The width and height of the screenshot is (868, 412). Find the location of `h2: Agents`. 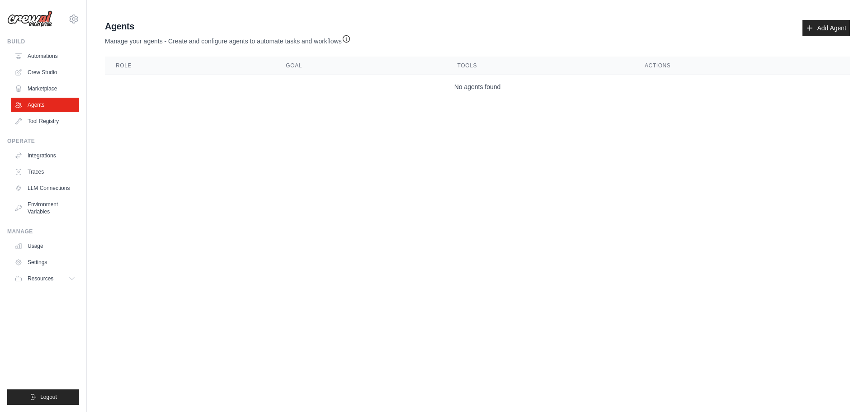

h2: Agents is located at coordinates (228, 26).